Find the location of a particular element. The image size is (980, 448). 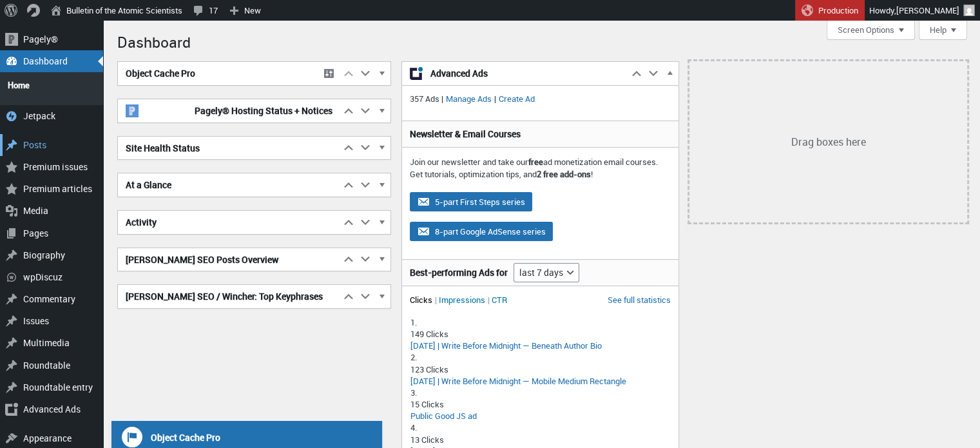

img: pagely-w-on-b20x20.png is located at coordinates (132, 111).